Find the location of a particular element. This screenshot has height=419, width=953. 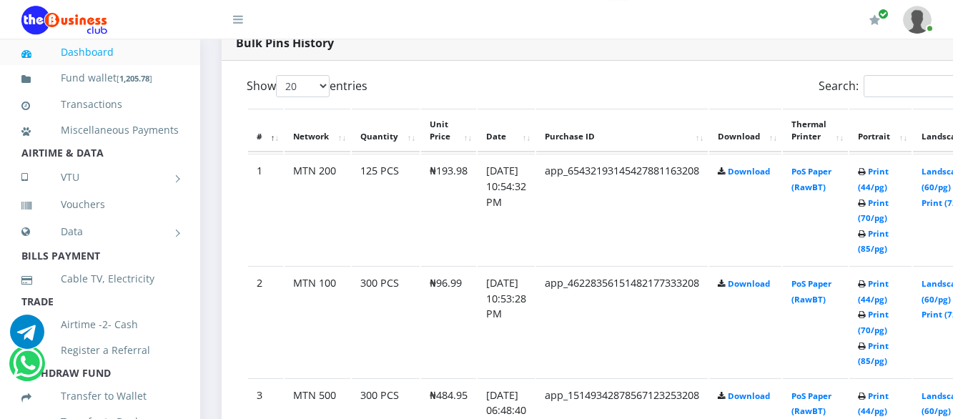

a: Transfer to Wallet is located at coordinates (100, 396).